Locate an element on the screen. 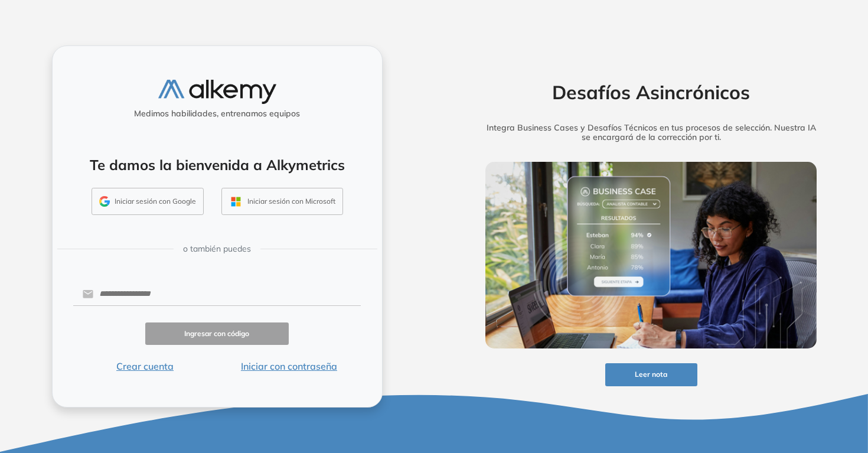 This screenshot has width=868, height=453. img: logo-alkemy is located at coordinates (217, 91).